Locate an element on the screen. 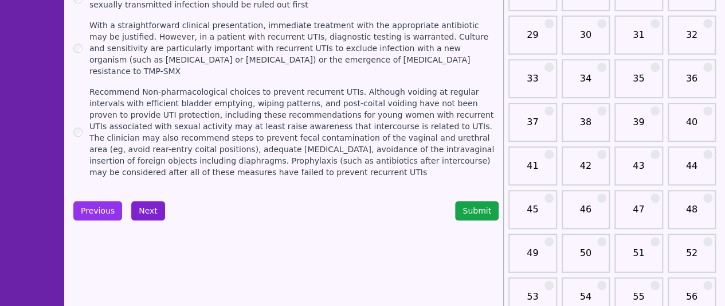  button: Previous is located at coordinates (97, 210).